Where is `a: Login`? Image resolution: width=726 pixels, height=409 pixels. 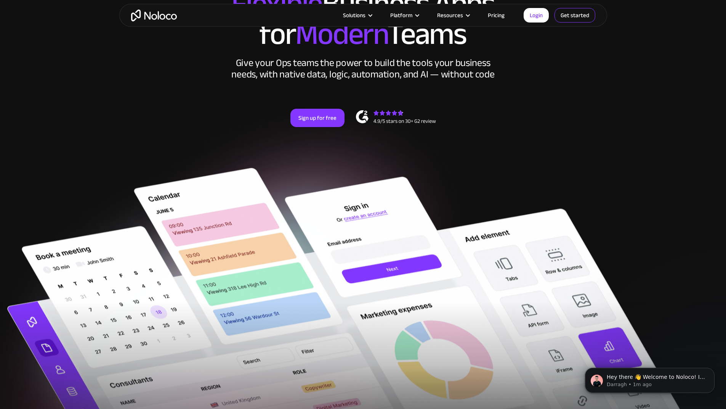 a: Login is located at coordinates (536, 15).